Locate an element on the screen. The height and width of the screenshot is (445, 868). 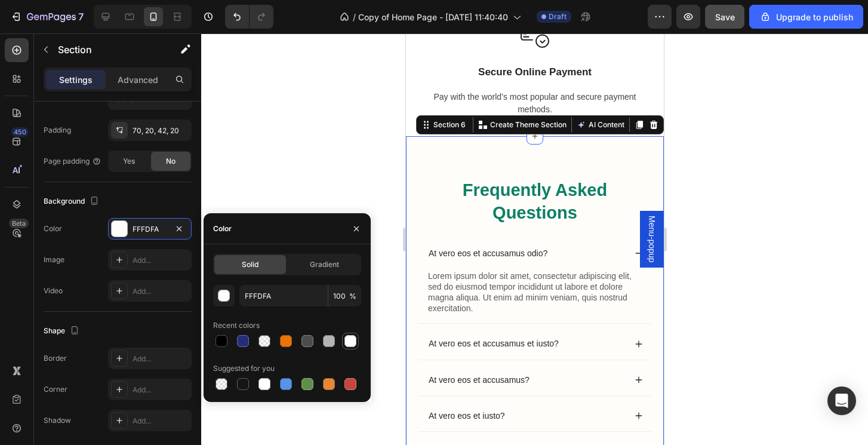
div: Recent colors is located at coordinates (236, 326).